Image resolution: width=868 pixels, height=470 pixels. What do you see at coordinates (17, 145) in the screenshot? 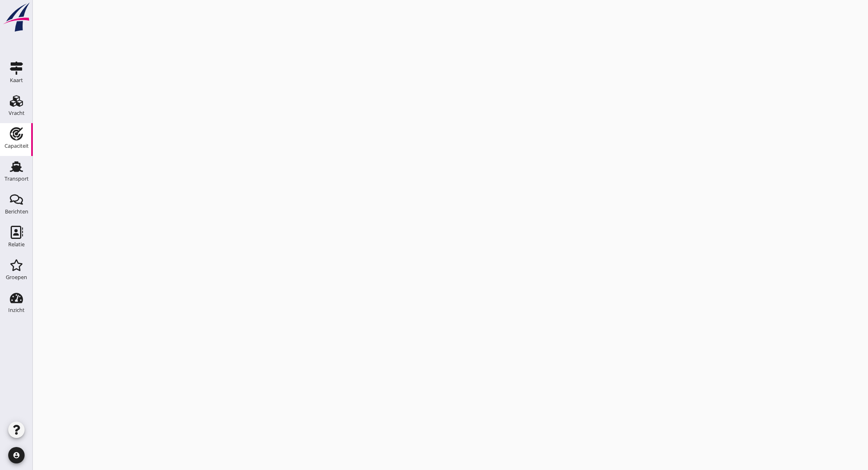
I see `div: Capaciteit` at bounding box center [17, 145].